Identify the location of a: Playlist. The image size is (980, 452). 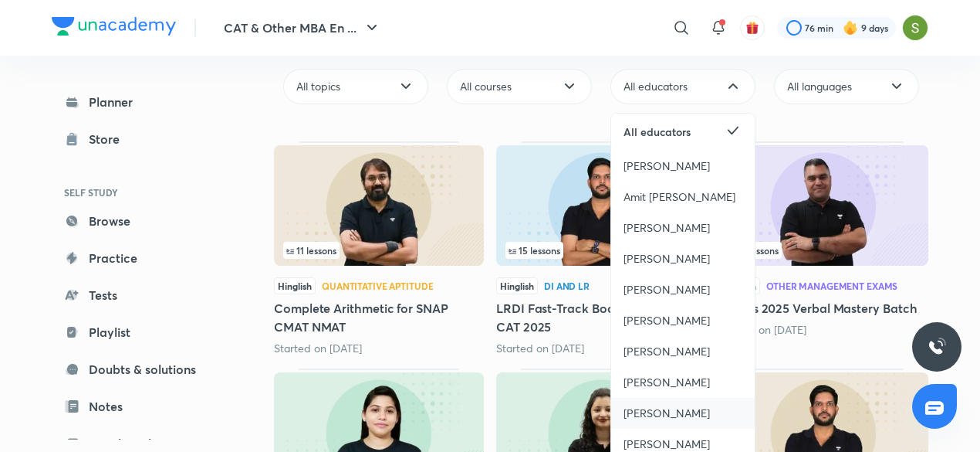
(141, 332).